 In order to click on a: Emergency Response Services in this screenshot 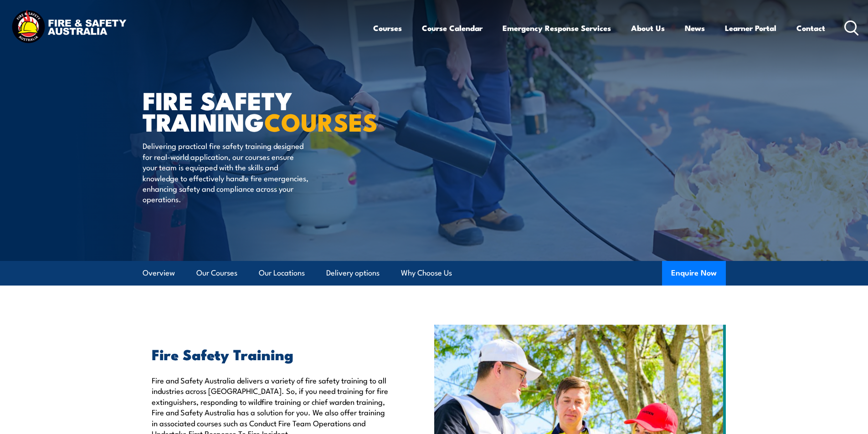, I will do `click(557, 28)`.